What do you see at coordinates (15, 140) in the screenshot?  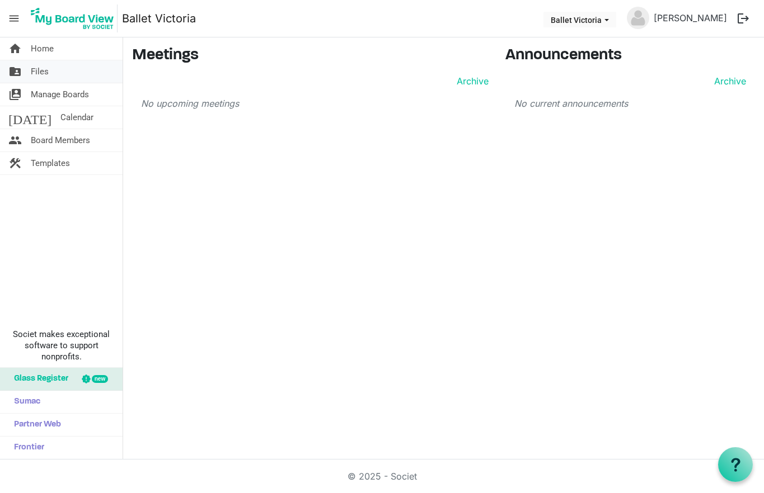 I see `span: people` at bounding box center [15, 140].